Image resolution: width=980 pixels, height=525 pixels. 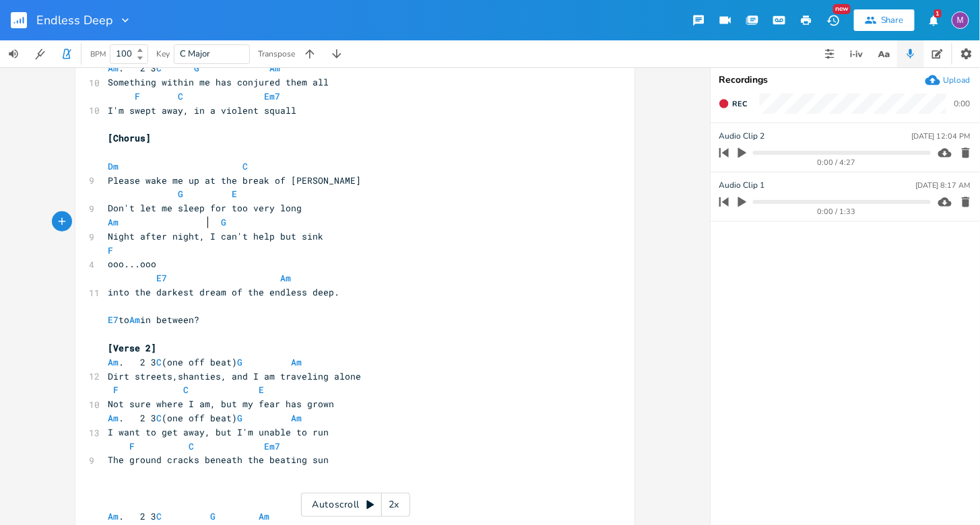 I want to click on span: ooo...ooo, so click(x=132, y=264).